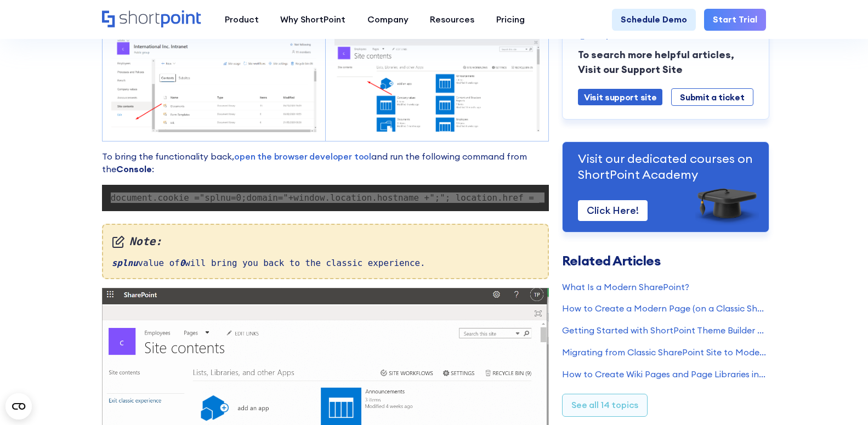  I want to click on a: How to Create a Modern Page (on a Classic SharePoint Site), so click(664, 309).